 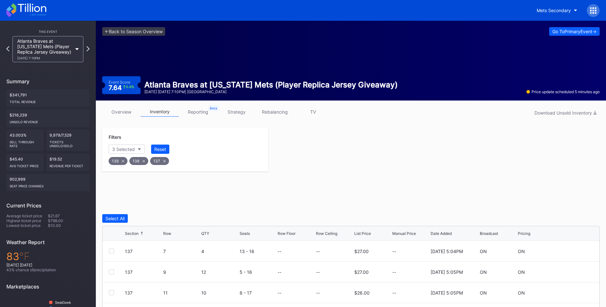 I want to click on div: 10, so click(x=220, y=293).